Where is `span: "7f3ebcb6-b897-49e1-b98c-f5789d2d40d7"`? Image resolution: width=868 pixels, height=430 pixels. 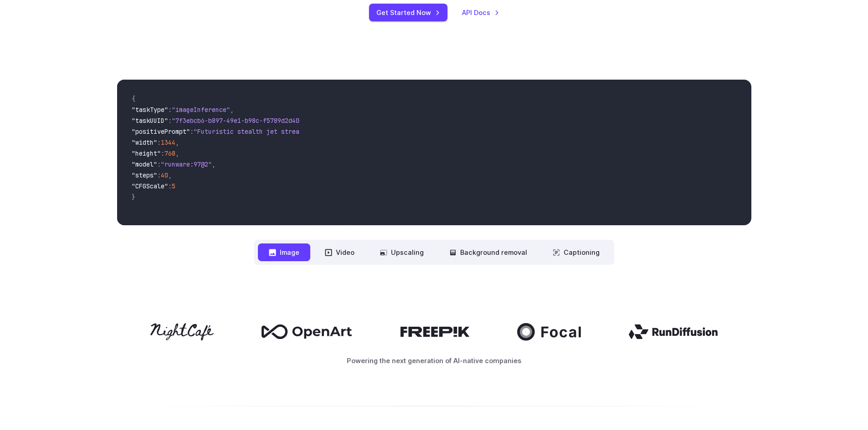
span: "7f3ebcb6-b897-49e1-b98c-f5789d2d40d7" is located at coordinates (241, 121).